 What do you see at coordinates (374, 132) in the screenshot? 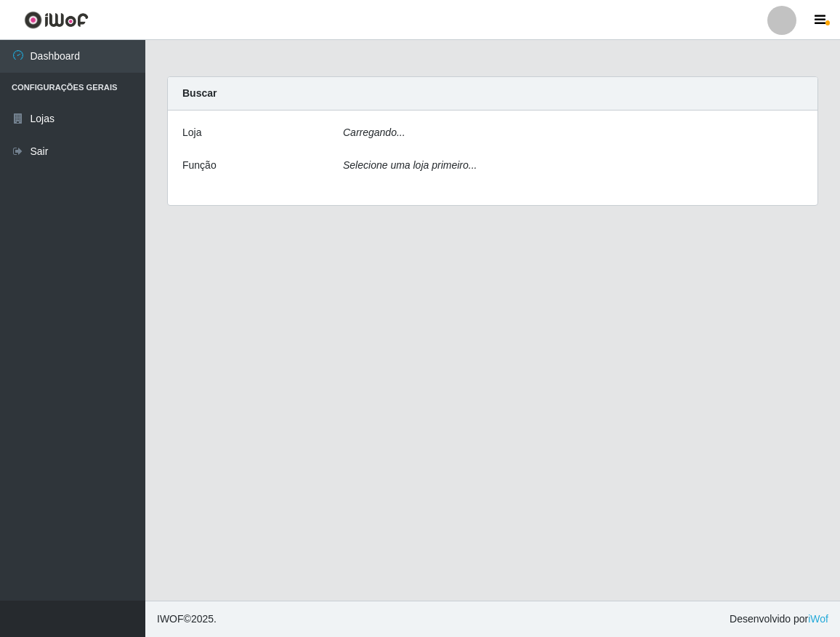
I see `i: Carregando...` at bounding box center [374, 132].